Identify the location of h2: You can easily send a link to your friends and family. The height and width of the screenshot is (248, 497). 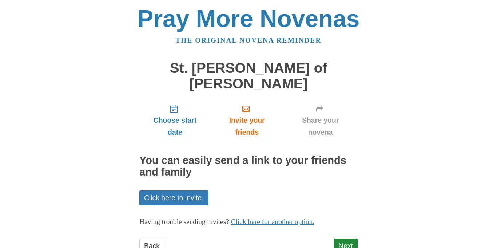
(249, 166).